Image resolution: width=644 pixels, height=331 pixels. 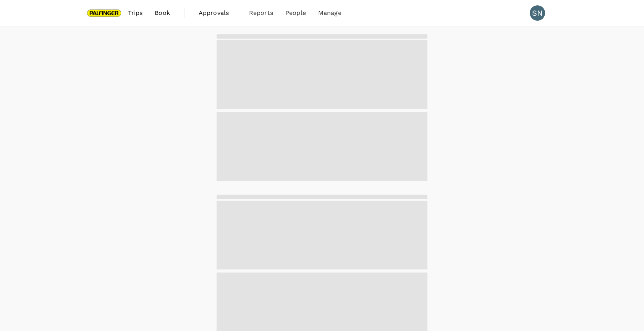 What do you see at coordinates (261, 13) in the screenshot?
I see `span: Reports` at bounding box center [261, 13].